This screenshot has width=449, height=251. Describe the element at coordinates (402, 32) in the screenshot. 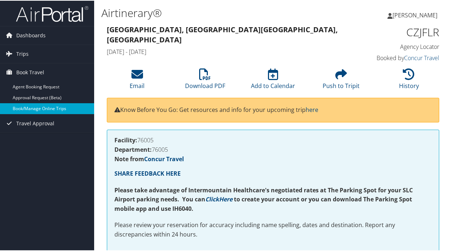

I see `h1: CZJFLR` at that location.